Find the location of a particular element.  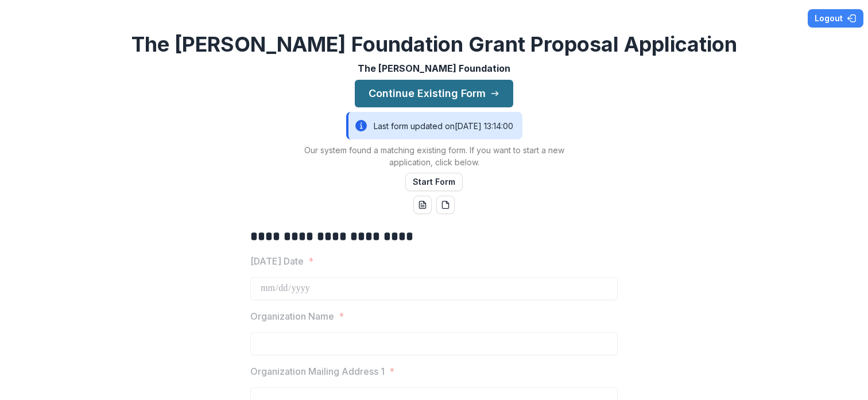

p: Organization Mailing Address 1 is located at coordinates (318, 371).